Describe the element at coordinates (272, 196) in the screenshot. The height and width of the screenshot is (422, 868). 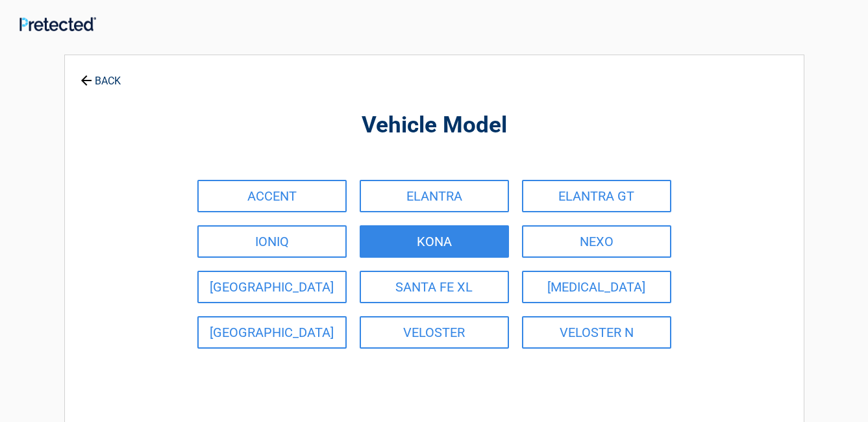
I see `a: ACCENT` at that location.